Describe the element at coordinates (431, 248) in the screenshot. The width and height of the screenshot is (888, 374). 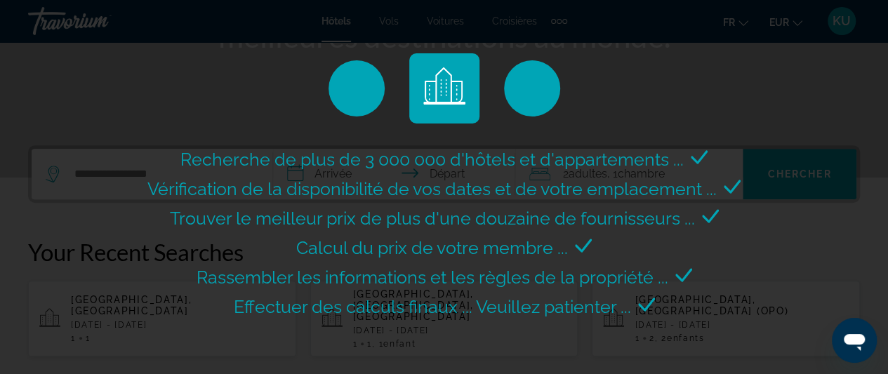
I see `span: Calcul du prix de votre membre ...` at that location.